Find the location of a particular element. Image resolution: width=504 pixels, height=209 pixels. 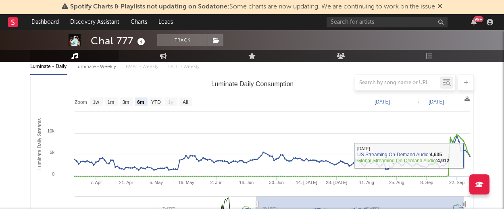

text: 19. May is located at coordinates (186, 183).